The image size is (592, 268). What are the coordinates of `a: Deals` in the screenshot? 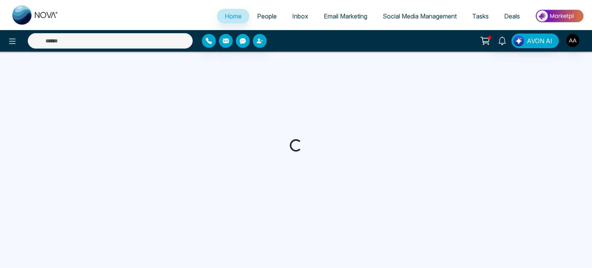 It's located at (512, 16).